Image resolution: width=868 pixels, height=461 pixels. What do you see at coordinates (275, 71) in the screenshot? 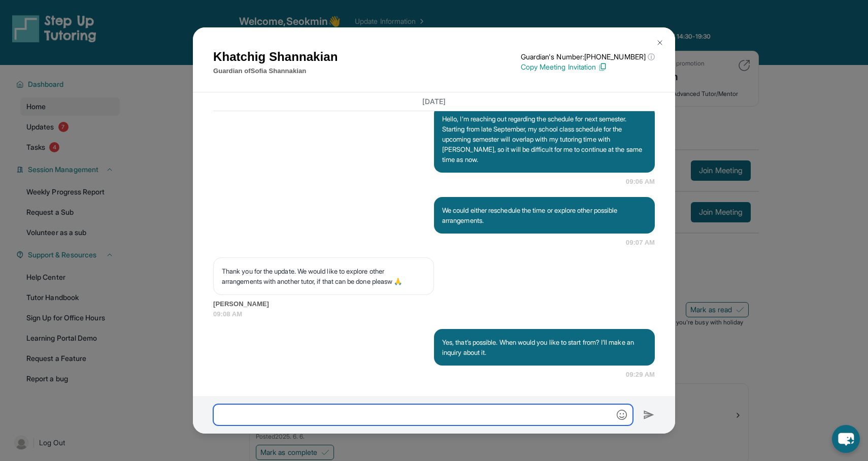
I see `p: Guardian of Sofia Shannakian` at bounding box center [275, 71].